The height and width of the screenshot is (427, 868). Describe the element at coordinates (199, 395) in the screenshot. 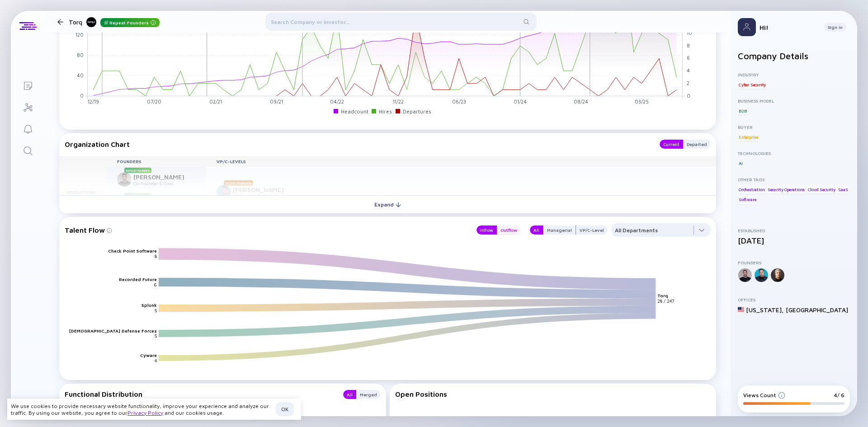

I see `div: Functional Distribution` at that location.